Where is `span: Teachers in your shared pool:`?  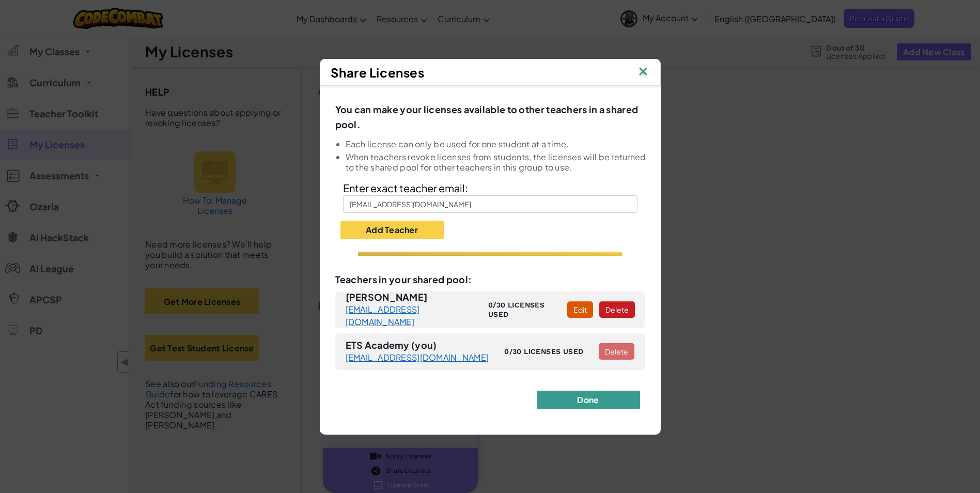 span: Teachers in your shared pool: is located at coordinates (404, 279).